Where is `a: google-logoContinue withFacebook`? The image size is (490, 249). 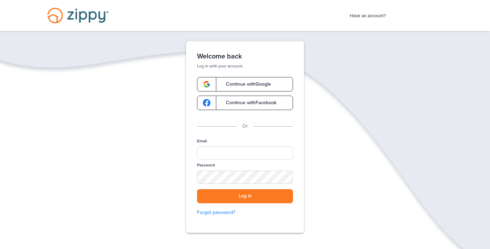
a: google-logoContinue withFacebook is located at coordinates (245, 103).